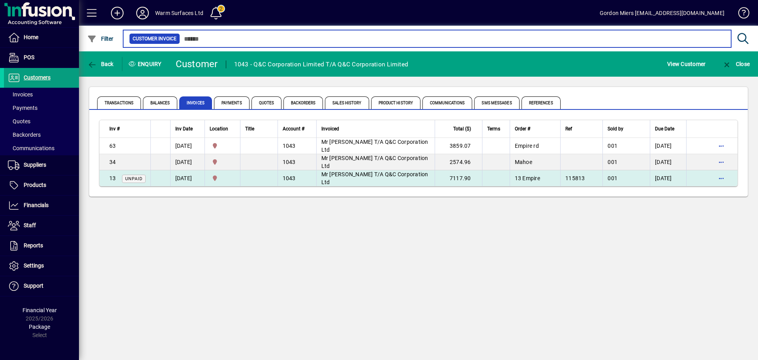 The width and height of the screenshot is (758, 360). I want to click on span: Quotes, so click(266, 103).